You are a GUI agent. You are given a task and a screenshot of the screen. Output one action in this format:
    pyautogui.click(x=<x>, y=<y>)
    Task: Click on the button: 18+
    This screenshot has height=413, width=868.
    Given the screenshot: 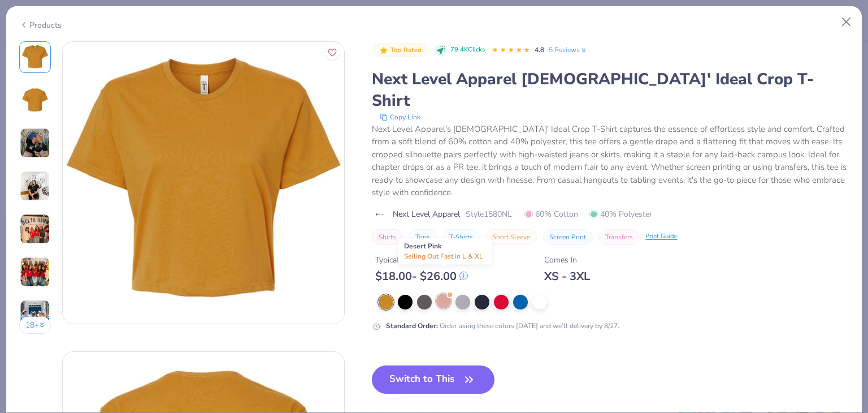 What is the action you would take?
    pyautogui.click(x=35, y=325)
    